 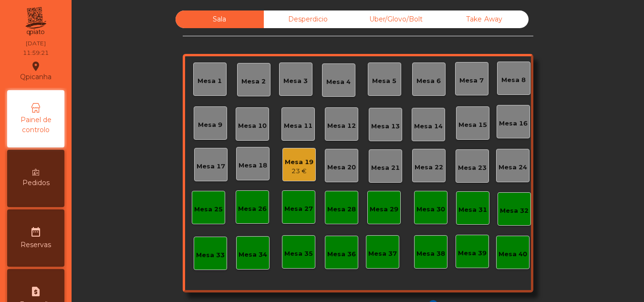 I want to click on div: Mesa 9, so click(x=210, y=125).